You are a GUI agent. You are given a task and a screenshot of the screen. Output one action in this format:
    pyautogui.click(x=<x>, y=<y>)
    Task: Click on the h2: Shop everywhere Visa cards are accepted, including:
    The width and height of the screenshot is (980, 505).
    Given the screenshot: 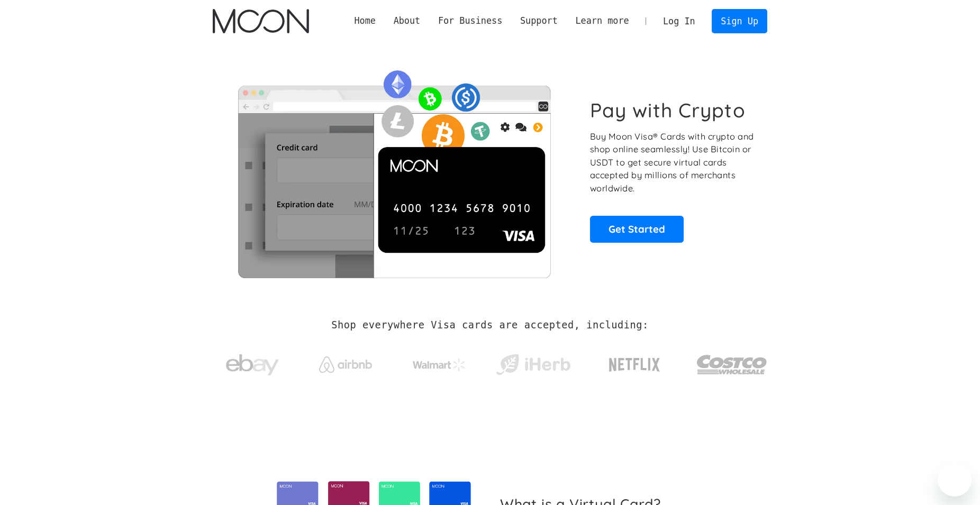 What is the action you would take?
    pyautogui.click(x=490, y=325)
    